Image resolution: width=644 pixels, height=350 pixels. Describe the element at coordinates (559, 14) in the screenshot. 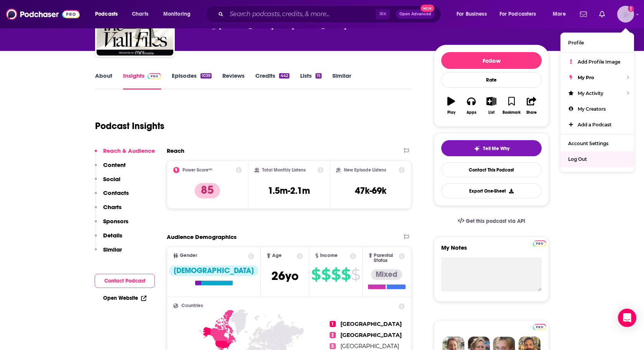

I see `span: More` at that location.